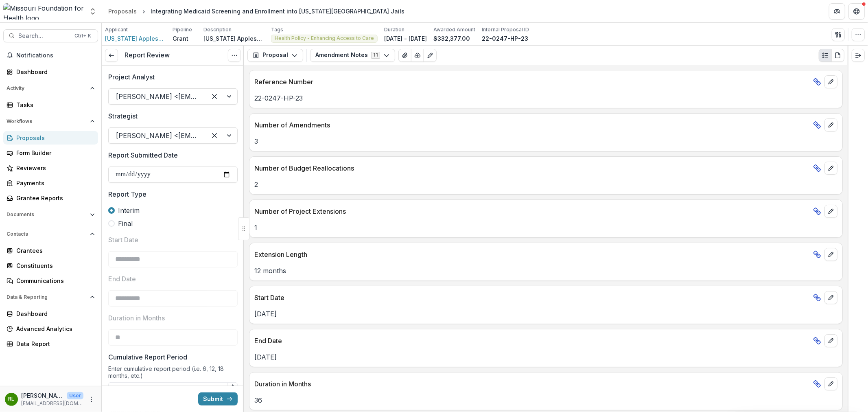 The image size is (868, 412). Describe the element at coordinates (50, 198) in the screenshot. I see `a: Grantee Reports` at that location.